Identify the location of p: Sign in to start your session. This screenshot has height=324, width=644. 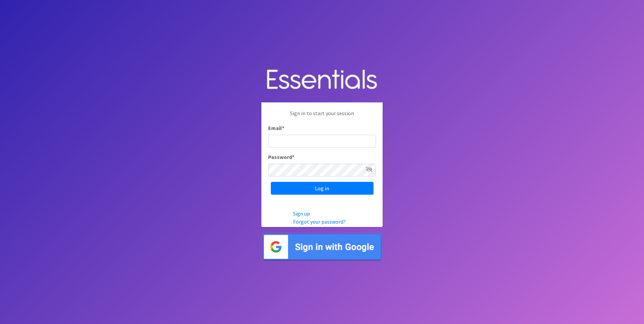
(322, 116).